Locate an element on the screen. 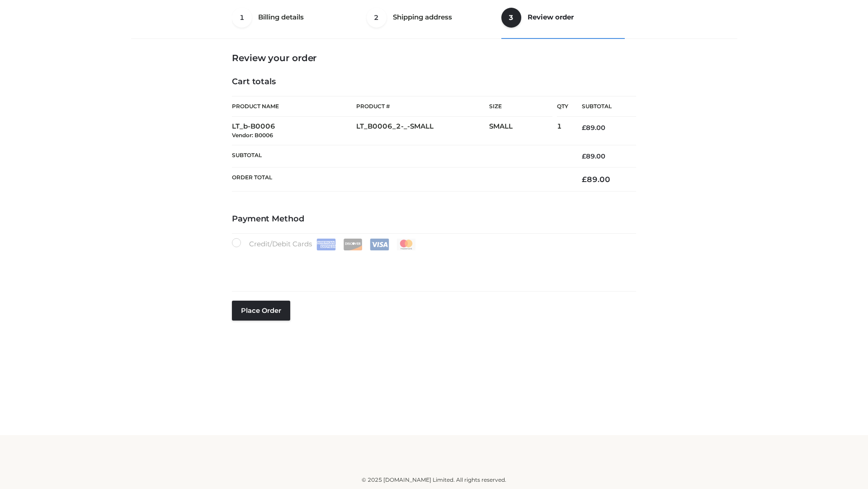 The width and height of the screenshot is (868, 489). th: Order Total is located at coordinates (400, 179).